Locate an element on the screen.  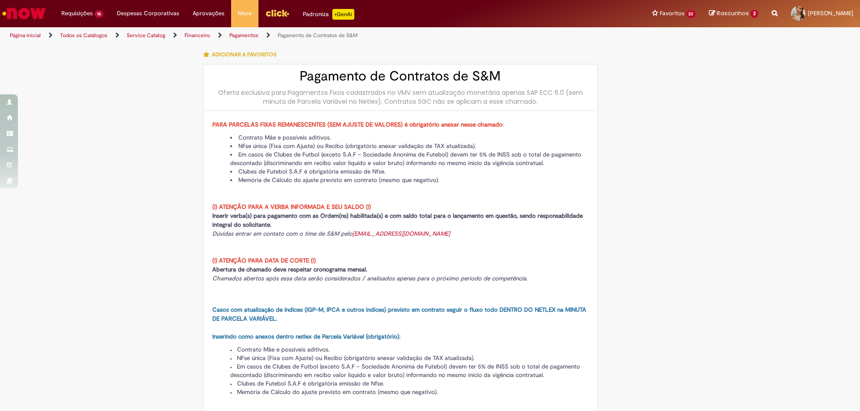
span: 2 is located at coordinates (754, 14).